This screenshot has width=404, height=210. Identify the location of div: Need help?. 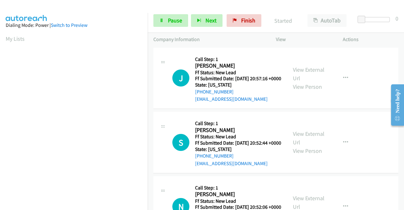
(11, 21).